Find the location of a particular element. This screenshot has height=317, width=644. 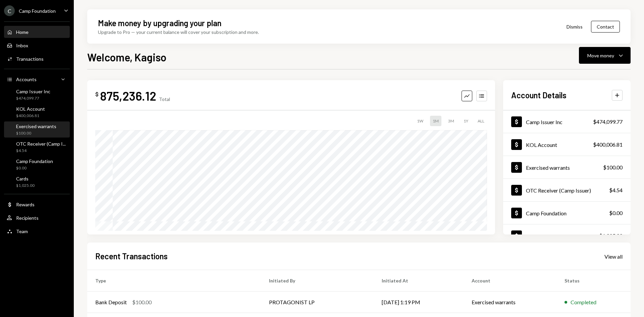

th: Status is located at coordinates (593, 281).